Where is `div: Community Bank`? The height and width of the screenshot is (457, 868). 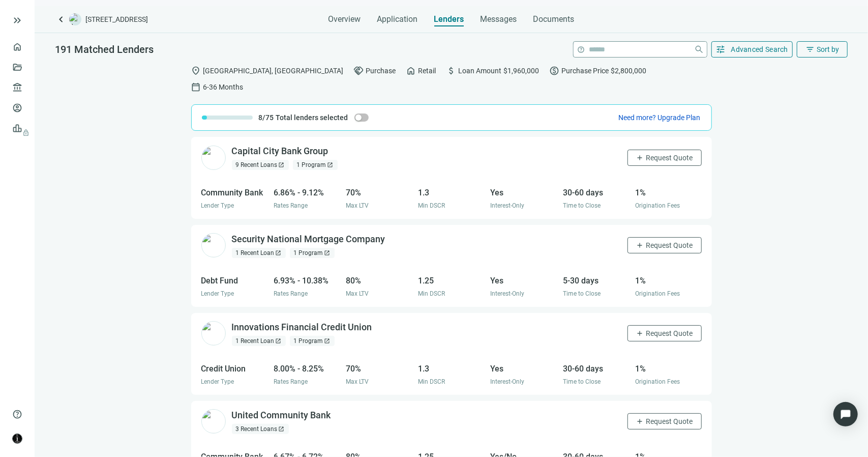 div: Community Bank is located at coordinates (234, 192).